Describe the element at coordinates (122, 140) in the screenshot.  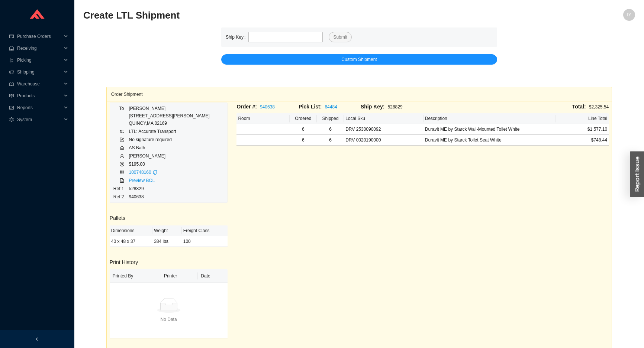
I see `span: form` at that location.